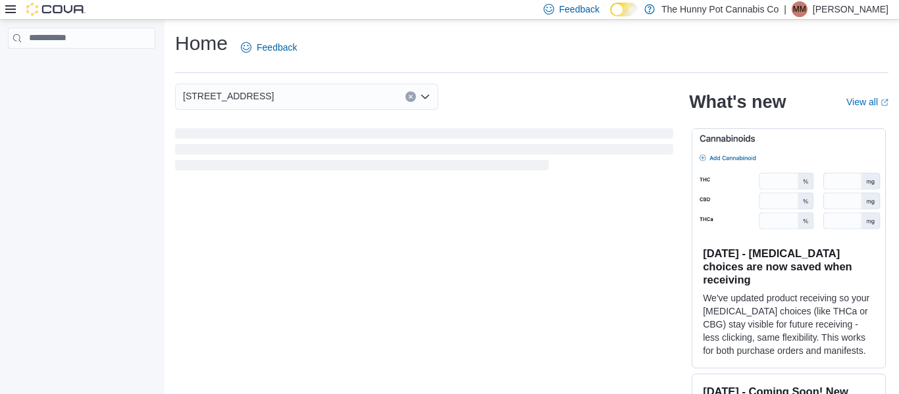  I want to click on input: Dark Mode, so click(624, 9).